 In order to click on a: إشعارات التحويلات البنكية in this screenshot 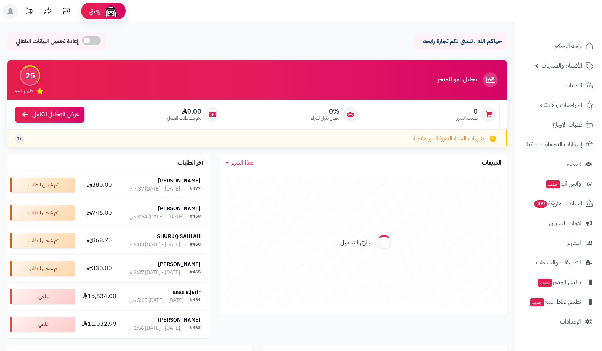, I will do `click(558, 145)`.